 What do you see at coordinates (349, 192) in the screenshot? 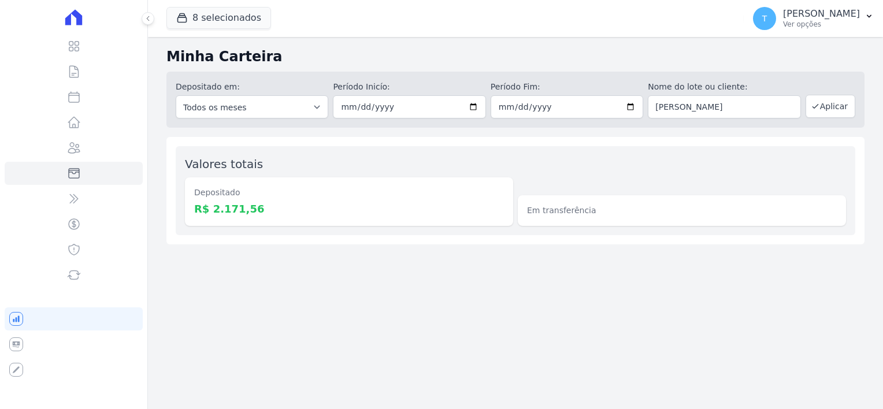
I see `dt: Depositado` at bounding box center [349, 192].